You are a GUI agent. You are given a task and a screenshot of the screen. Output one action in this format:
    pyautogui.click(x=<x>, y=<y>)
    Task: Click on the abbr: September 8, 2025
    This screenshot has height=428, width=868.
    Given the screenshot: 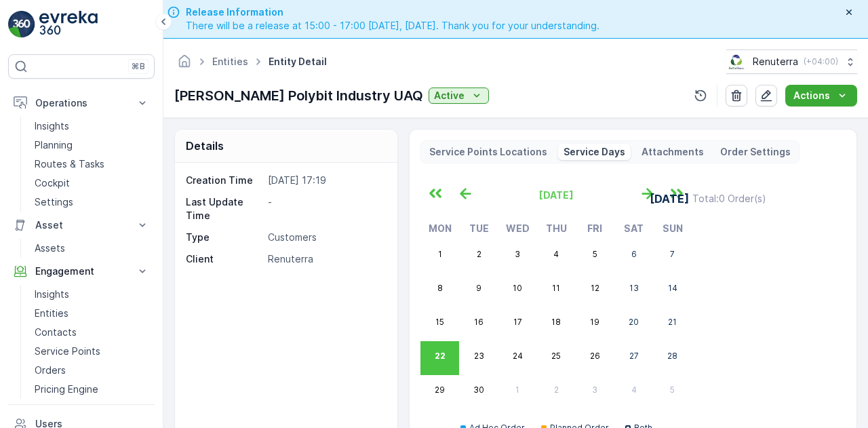 What is the action you would take?
    pyautogui.click(x=440, y=288)
    